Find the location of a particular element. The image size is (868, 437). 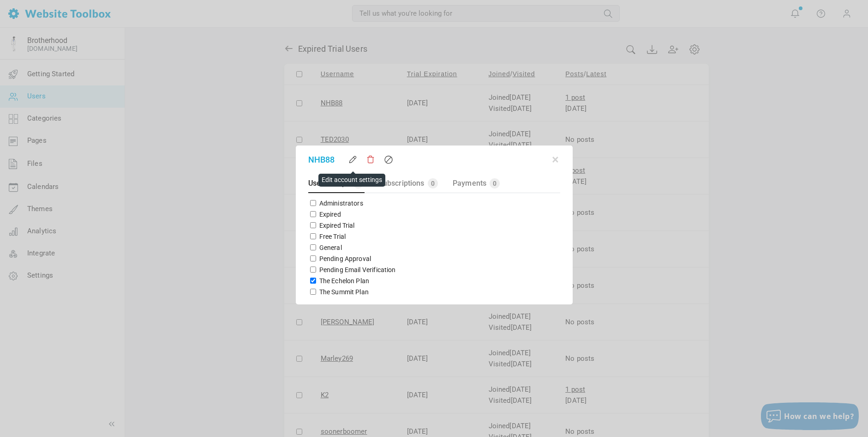

a: NHB88 is located at coordinates (321, 159).